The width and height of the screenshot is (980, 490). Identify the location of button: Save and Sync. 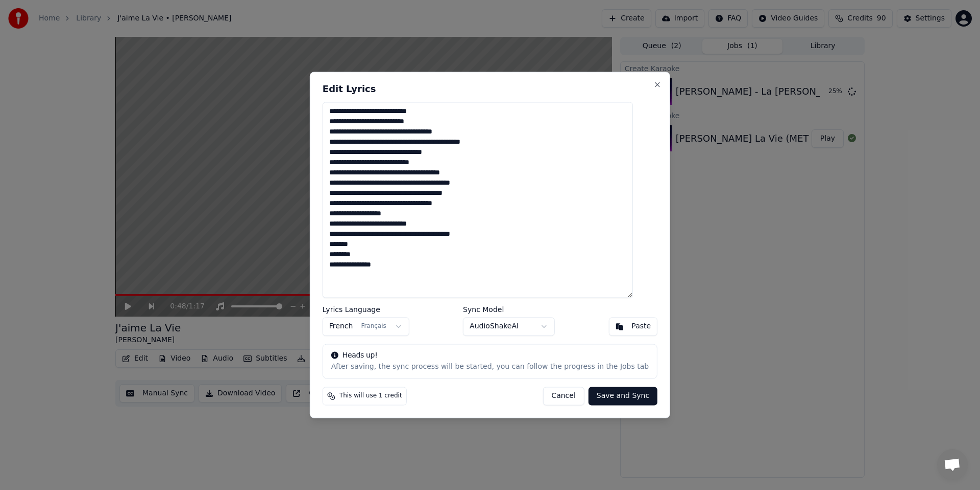
(623, 396).